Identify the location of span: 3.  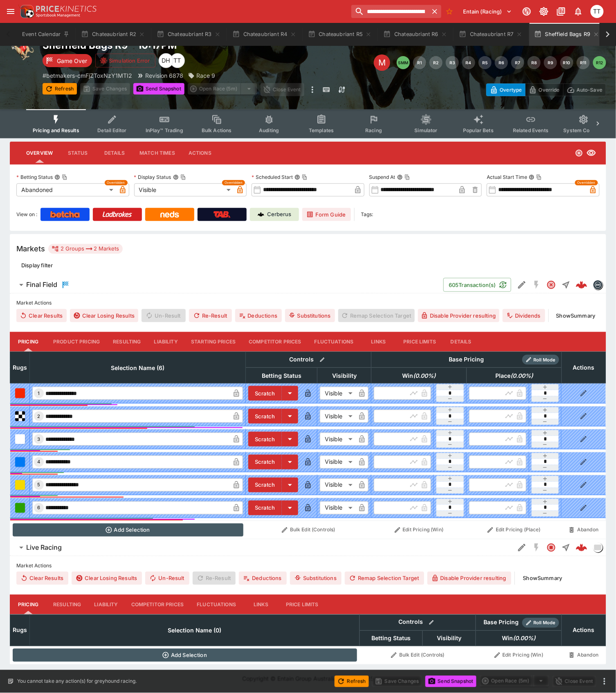
(39, 439).